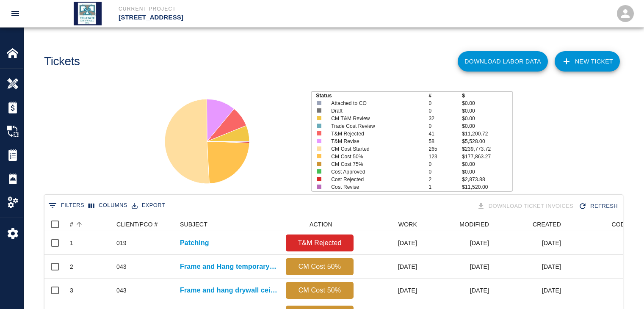  Describe the element at coordinates (487, 134) in the screenshot. I see `p: $11,200.72` at that location.